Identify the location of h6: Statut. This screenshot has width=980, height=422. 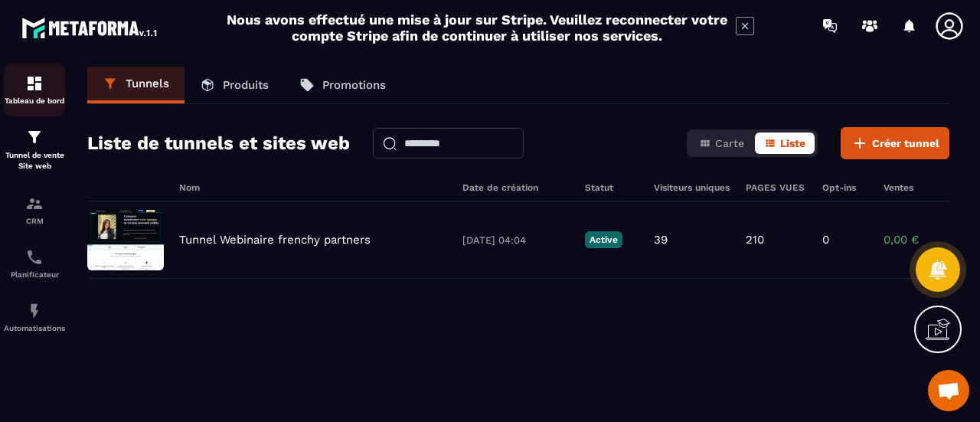
(612, 187).